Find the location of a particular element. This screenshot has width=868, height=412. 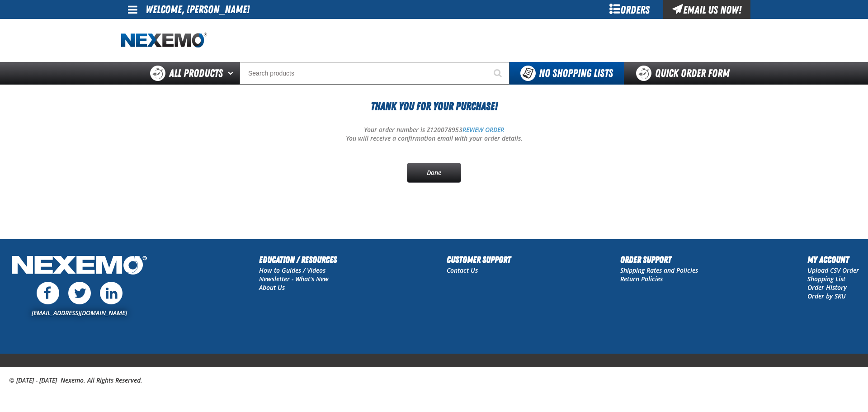

button: Start Searching is located at coordinates (498, 73).